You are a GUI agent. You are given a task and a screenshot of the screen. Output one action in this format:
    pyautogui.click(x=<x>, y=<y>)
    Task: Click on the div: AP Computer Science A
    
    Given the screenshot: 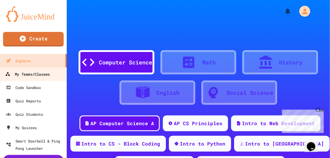 What is the action you would take?
    pyautogui.click(x=123, y=123)
    